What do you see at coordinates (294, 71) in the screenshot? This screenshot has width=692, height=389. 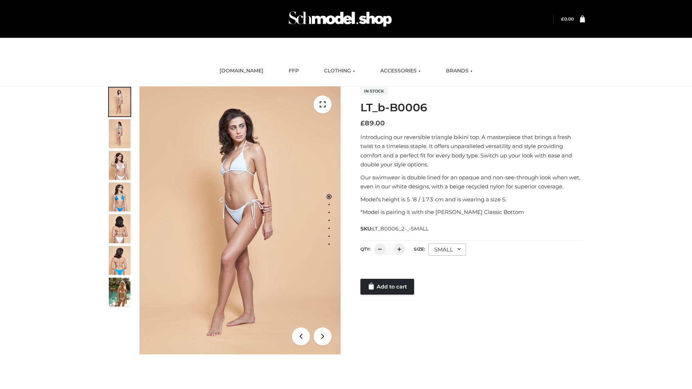 I see `a: FFP` at bounding box center [294, 71].